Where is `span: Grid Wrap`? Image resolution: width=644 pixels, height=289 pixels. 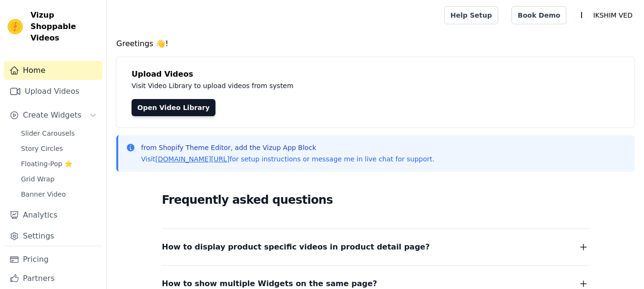
span: Grid Wrap is located at coordinates (38, 179).